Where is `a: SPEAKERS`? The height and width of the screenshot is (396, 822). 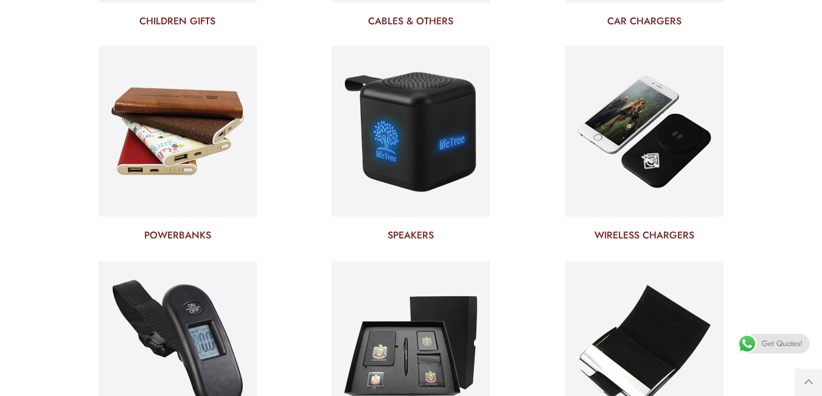 a: SPEAKERS is located at coordinates (411, 236).